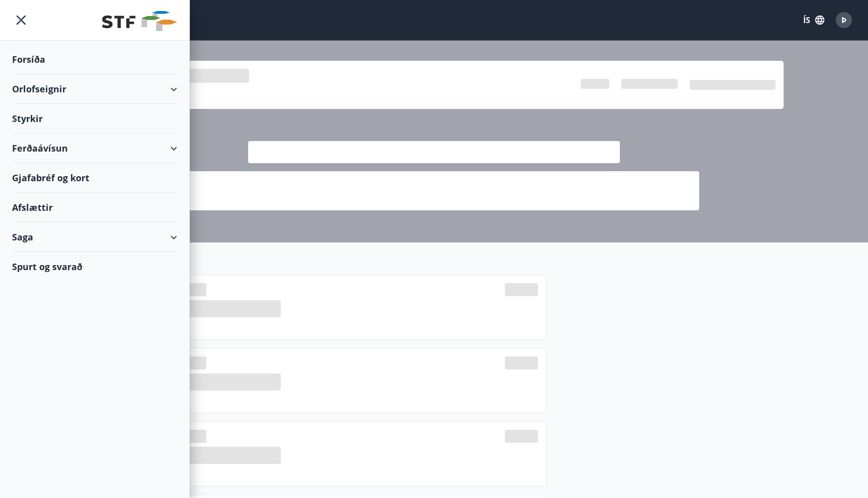  Describe the element at coordinates (139, 21) in the screenshot. I see `img: union_logo` at that location.